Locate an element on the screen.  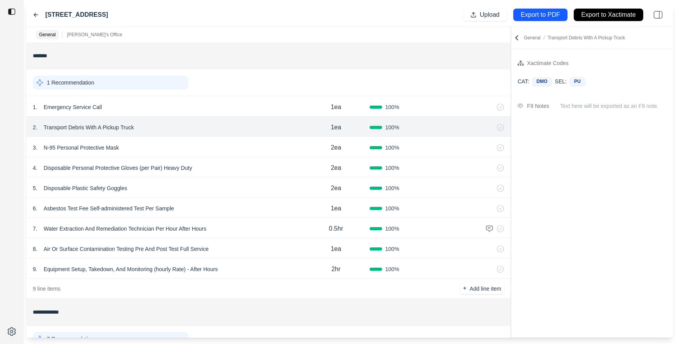
p: Disposable Plastic Safety Goggles is located at coordinates (85, 188).